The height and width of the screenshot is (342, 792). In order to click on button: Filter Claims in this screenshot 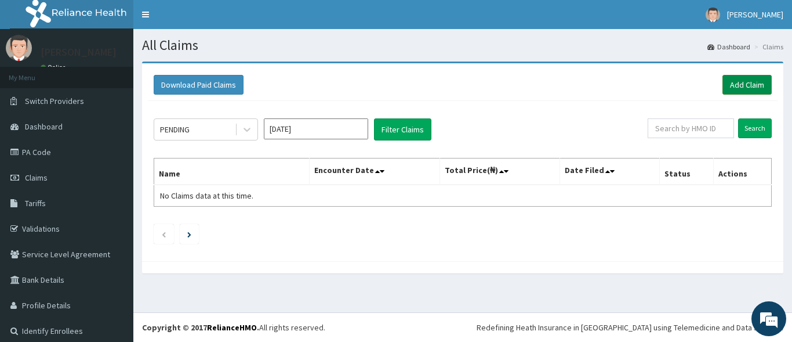, I will do `click(403, 129)`.